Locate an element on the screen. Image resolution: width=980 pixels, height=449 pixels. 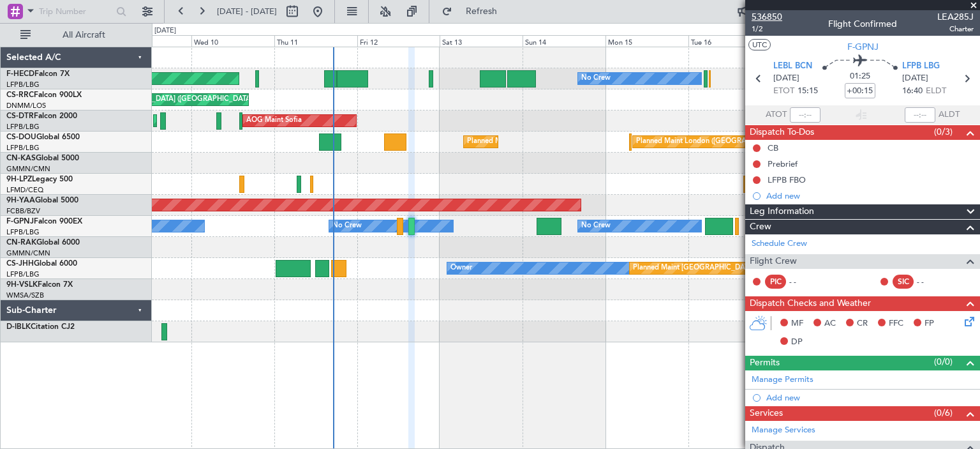
div: Flight Confirmed is located at coordinates (863, 24).